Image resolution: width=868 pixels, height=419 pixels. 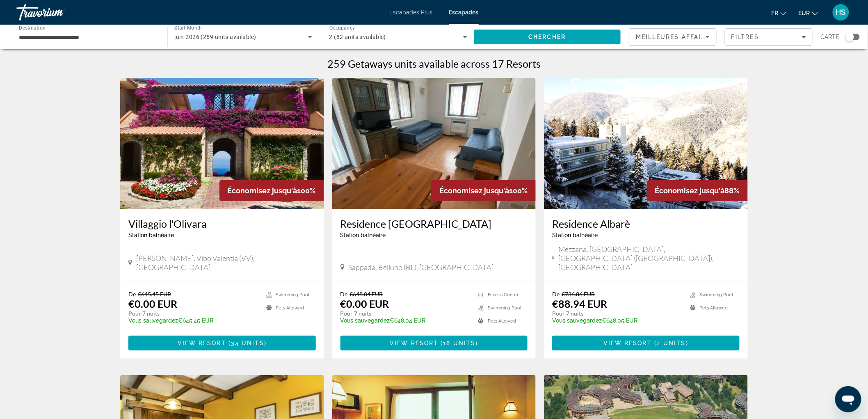 I want to click on button: View Resort(4 units), so click(x=645, y=343).